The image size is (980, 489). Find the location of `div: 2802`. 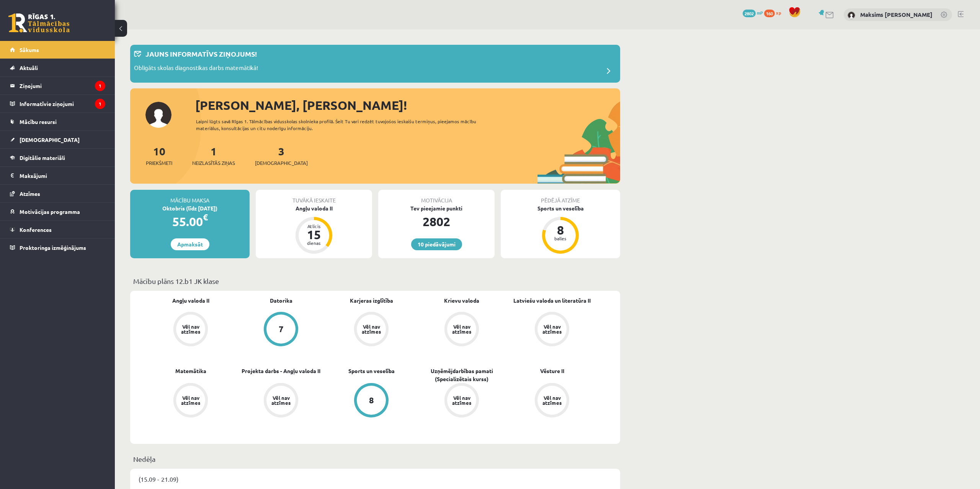

div: 2802 is located at coordinates (436, 221).